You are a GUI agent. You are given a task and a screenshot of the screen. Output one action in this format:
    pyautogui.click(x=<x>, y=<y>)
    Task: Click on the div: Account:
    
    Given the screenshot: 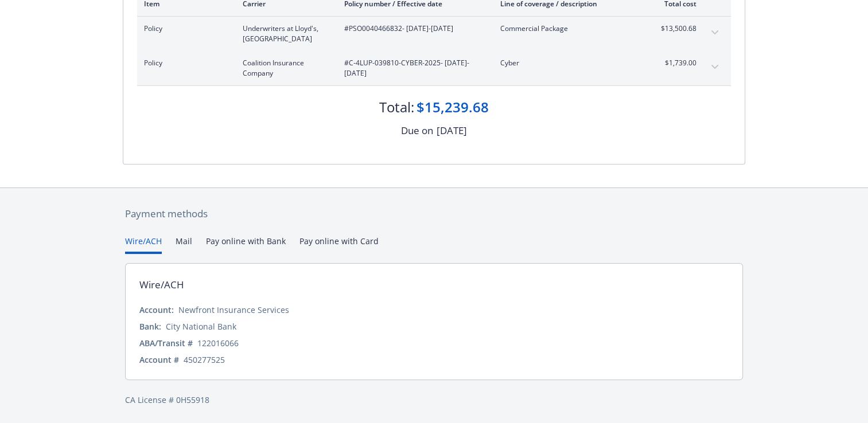 What is the action you would take?
    pyautogui.click(x=157, y=309)
    